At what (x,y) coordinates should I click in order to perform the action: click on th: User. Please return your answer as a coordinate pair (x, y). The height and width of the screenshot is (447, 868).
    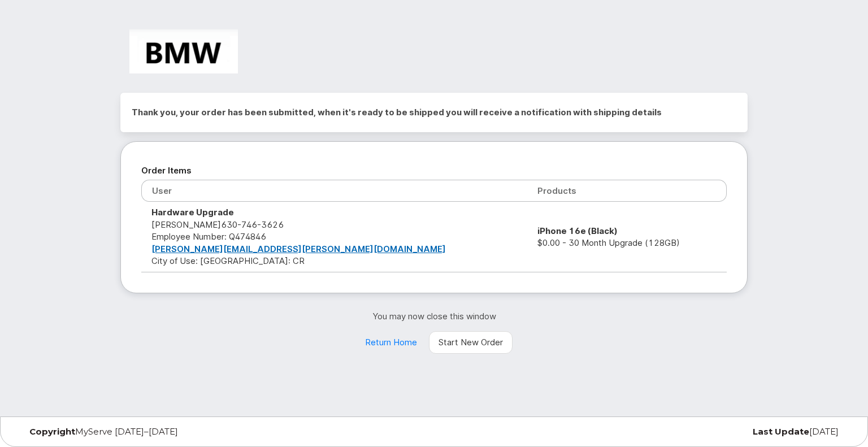
    Looking at the image, I should click on (334, 191).